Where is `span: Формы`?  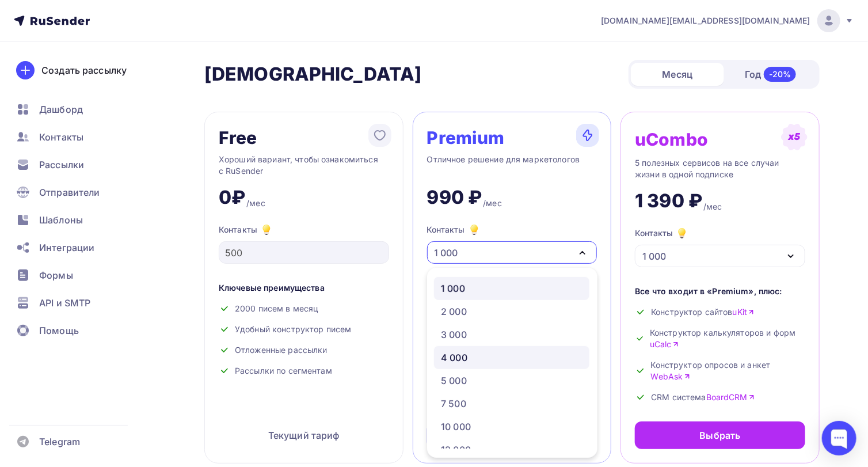 span: Формы is located at coordinates (56, 276).